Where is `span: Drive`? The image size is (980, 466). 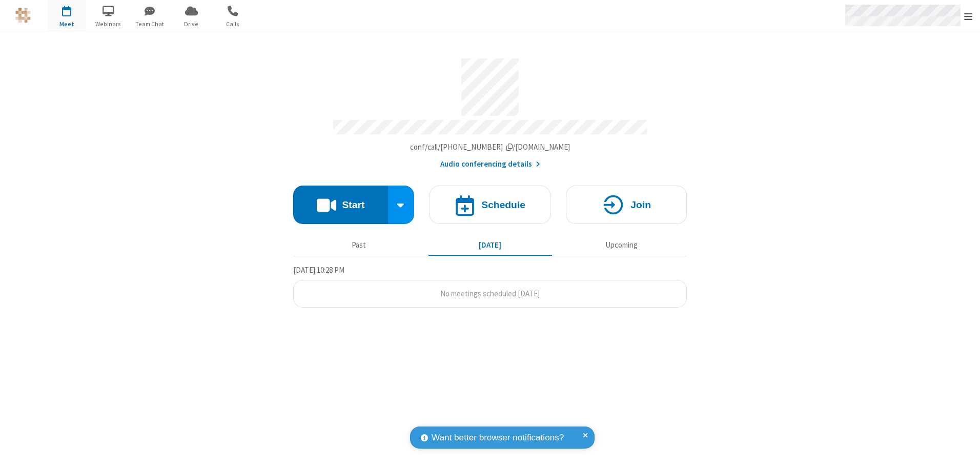
span: Drive is located at coordinates (191, 24).